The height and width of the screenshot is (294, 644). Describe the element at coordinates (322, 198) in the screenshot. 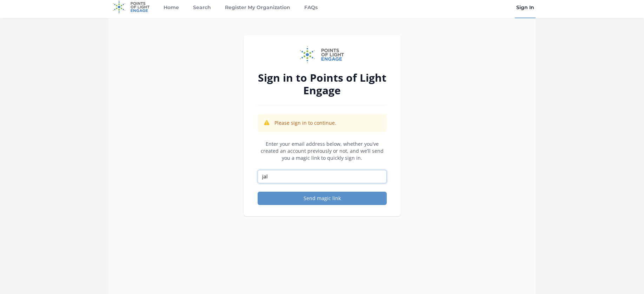

I see `button: Send magic link` at that location.